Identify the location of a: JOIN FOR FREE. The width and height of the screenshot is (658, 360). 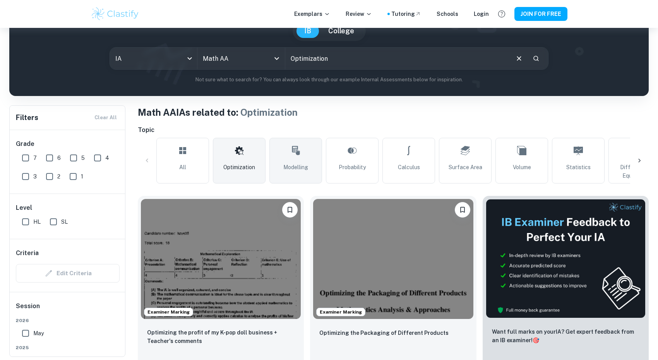
(540, 14).